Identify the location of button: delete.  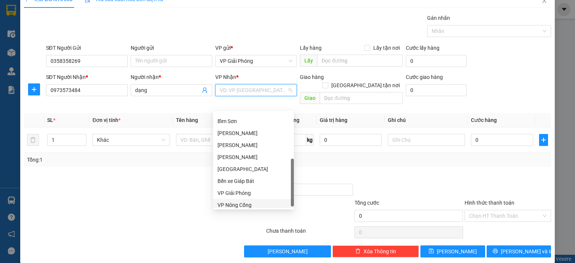
(33, 140).